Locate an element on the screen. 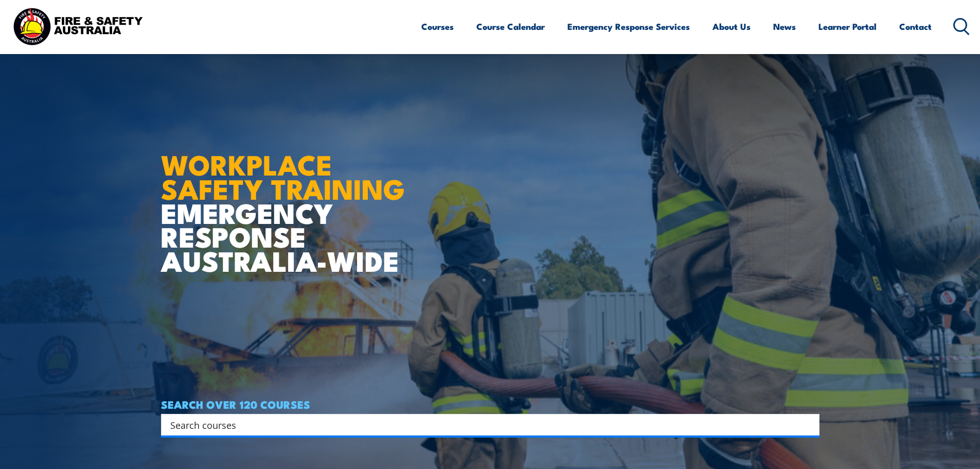  a: About Us is located at coordinates (731, 26).